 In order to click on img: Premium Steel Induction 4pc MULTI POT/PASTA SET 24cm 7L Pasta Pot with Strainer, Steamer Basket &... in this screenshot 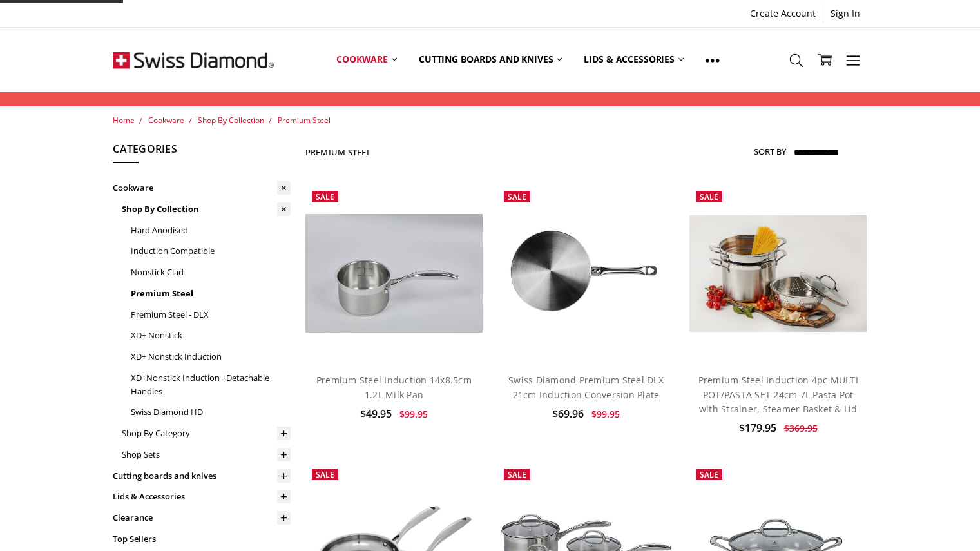, I will do `click(779, 273)`.